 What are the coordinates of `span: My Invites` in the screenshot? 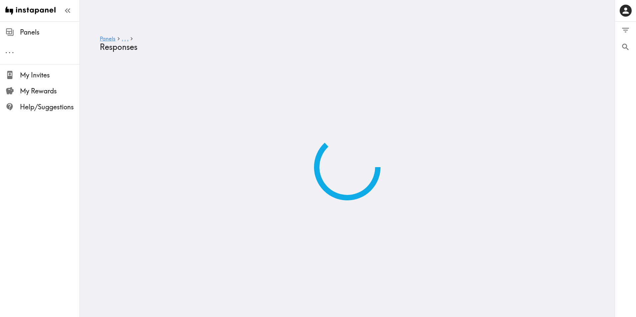 It's located at (50, 75).